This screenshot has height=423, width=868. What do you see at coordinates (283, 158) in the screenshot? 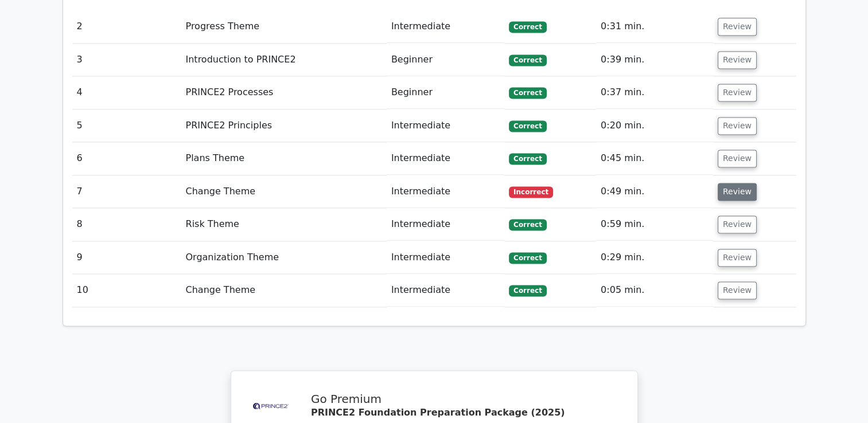
I see `td: Plans Theme` at bounding box center [283, 158].